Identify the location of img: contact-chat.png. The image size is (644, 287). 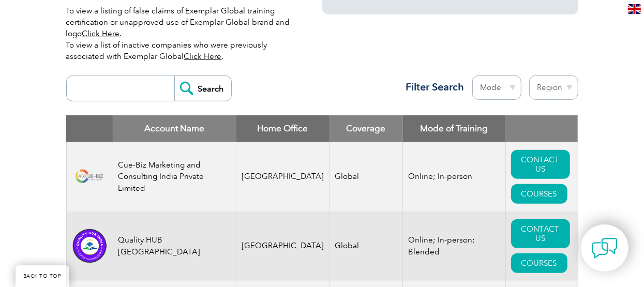
(604, 248).